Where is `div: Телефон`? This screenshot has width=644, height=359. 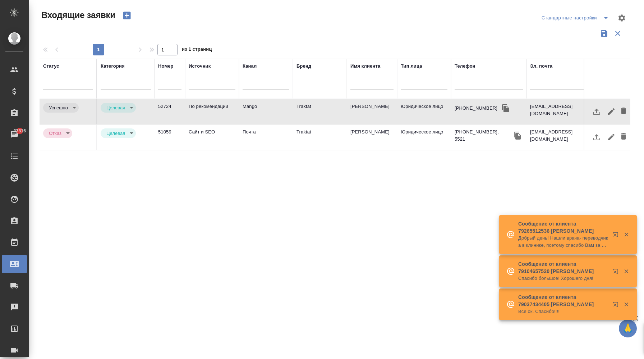
div: Телефон is located at coordinates (465, 66).